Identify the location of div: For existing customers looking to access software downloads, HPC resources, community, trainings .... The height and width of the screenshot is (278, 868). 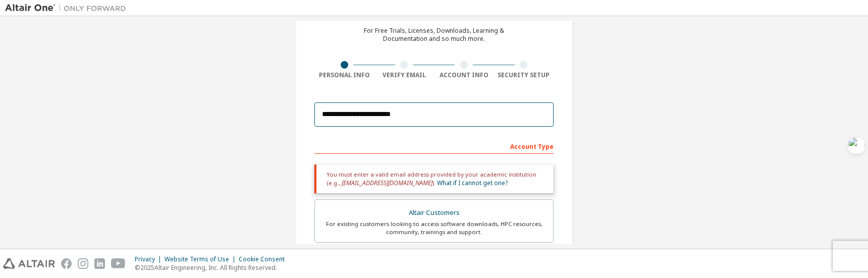
(434, 228).